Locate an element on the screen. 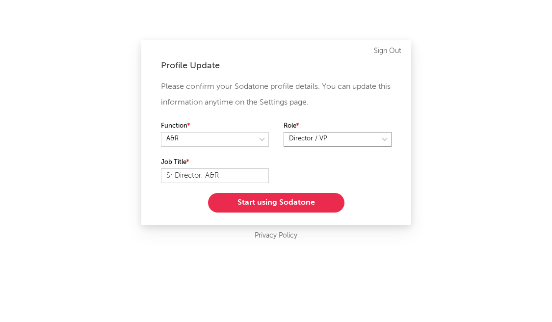  a: Privacy Policy is located at coordinates (276, 236).